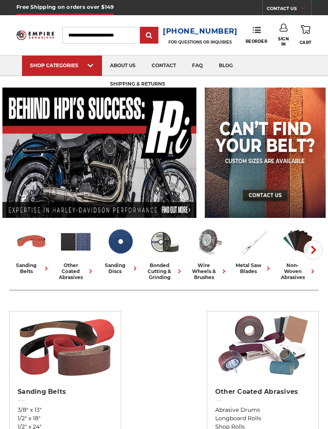  What do you see at coordinates (263, 410) in the screenshot?
I see `a: Abrasive Drums` at bounding box center [263, 410].